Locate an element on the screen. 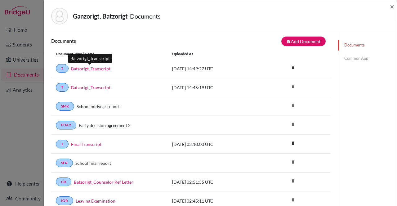 Image resolution: width=397 pixels, height=206 pixels. a: Early decision agreement 2 is located at coordinates (105, 125).